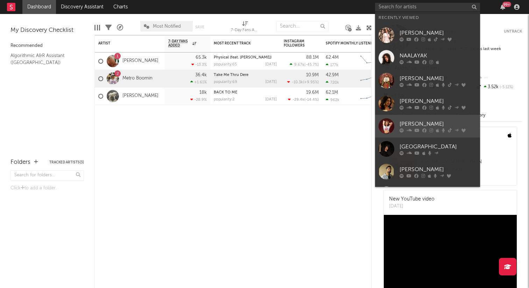 The width and height of the screenshot is (529, 288). I want to click on div: Edit Columns, so click(97, 28).